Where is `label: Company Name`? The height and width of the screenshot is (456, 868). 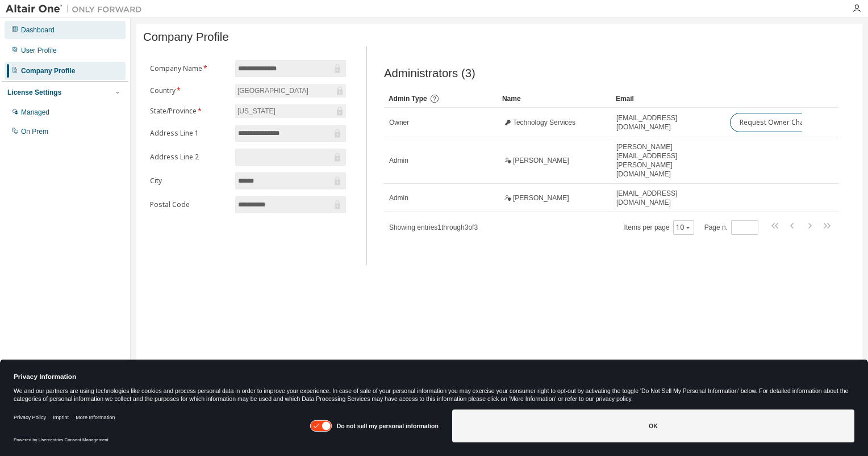
label: Company Name is located at coordinates (189, 69).